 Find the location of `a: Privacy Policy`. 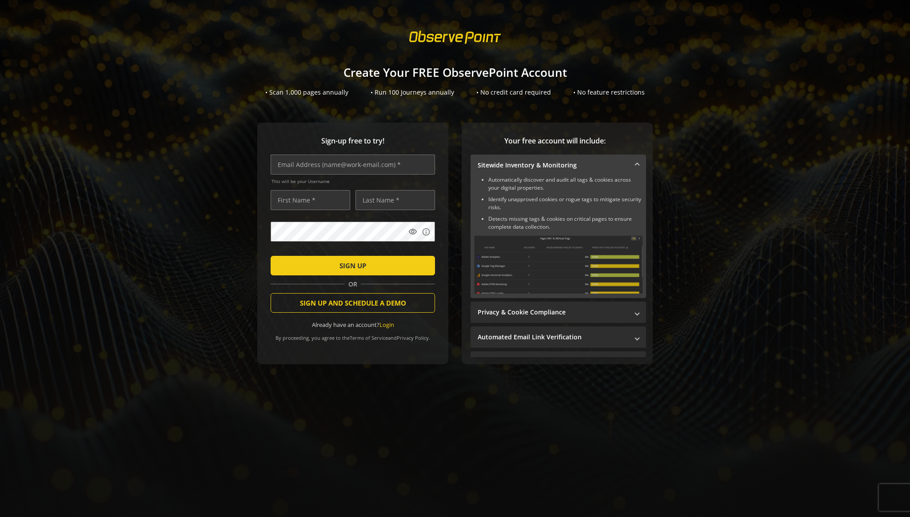

a: Privacy Policy is located at coordinates (413, 338).